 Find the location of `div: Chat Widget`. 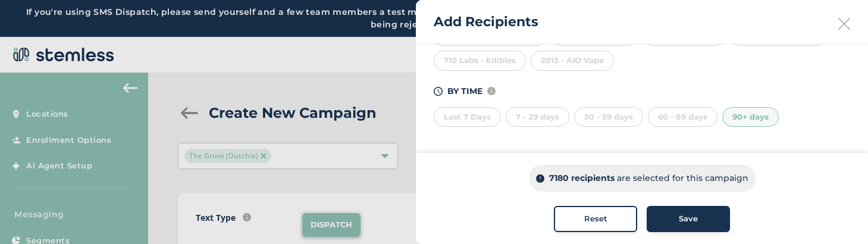

div: Chat Widget is located at coordinates (839, 216).